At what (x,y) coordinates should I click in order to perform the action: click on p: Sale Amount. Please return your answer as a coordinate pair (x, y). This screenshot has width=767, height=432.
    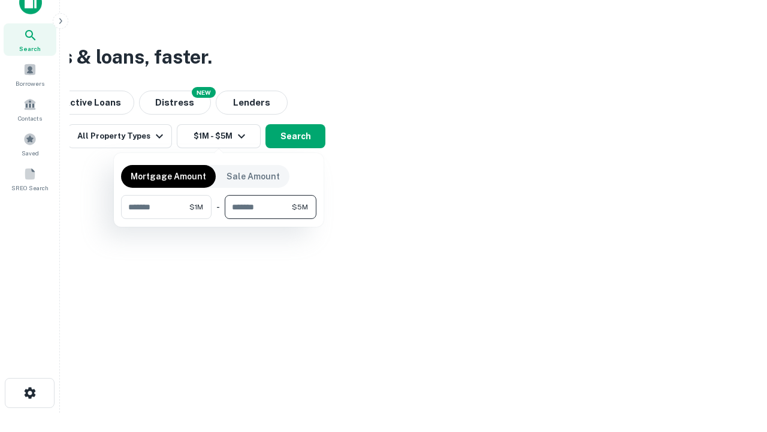
    Looking at the image, I should click on (253, 176).